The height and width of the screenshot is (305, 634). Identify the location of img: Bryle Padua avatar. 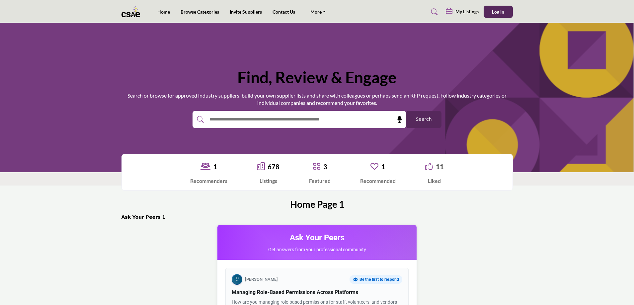
(237, 279).